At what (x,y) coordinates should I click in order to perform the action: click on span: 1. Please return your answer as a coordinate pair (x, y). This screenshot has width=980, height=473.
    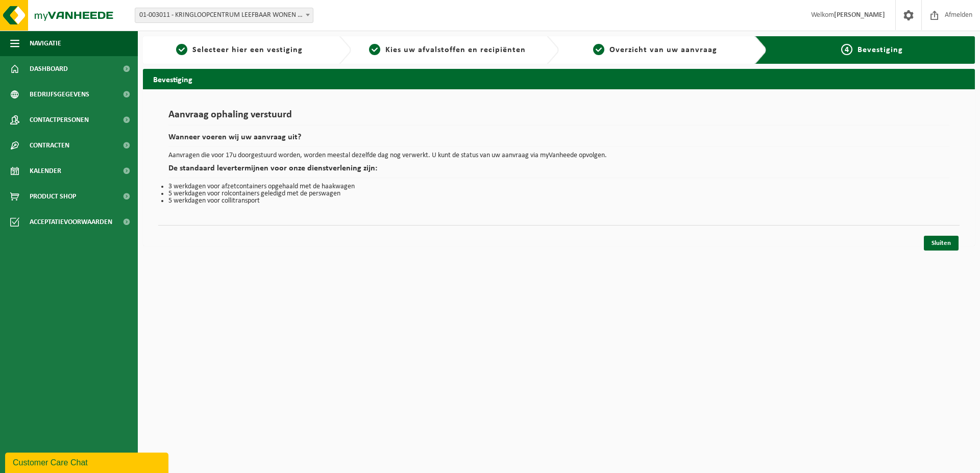
    Looking at the image, I should click on (182, 50).